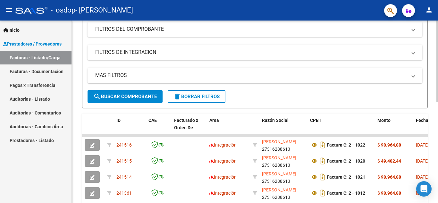 This screenshot has width=438, height=203. What do you see at coordinates (196, 96) in the screenshot?
I see `span: Borrar Filtros` at bounding box center [196, 96].